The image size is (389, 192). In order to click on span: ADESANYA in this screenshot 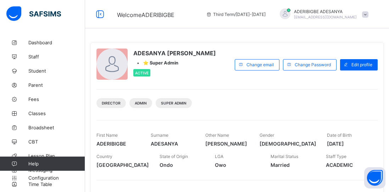, I will do `click(172, 144)`.